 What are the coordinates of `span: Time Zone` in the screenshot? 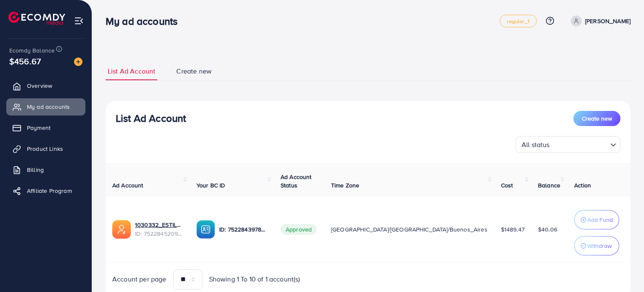 It's located at (345, 185).